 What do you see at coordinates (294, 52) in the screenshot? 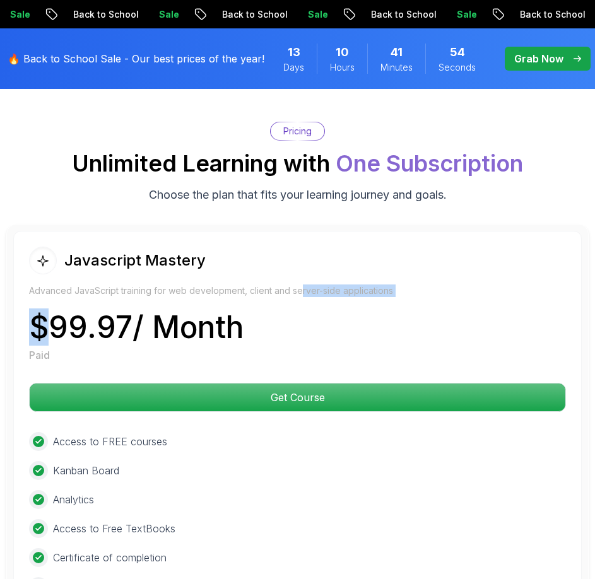
I see `span: 13 Days` at bounding box center [294, 52].